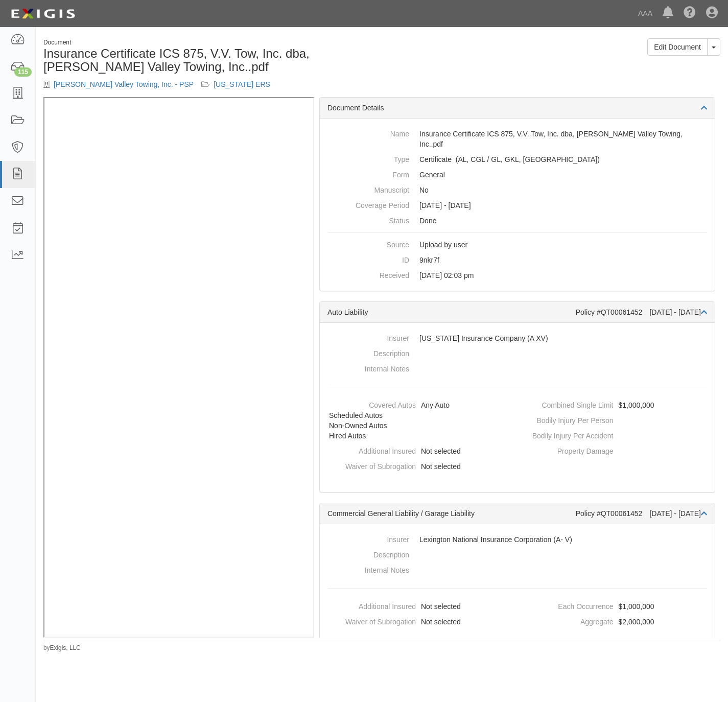 This screenshot has width=728, height=702. I want to click on dt: Property Damage, so click(568, 450).